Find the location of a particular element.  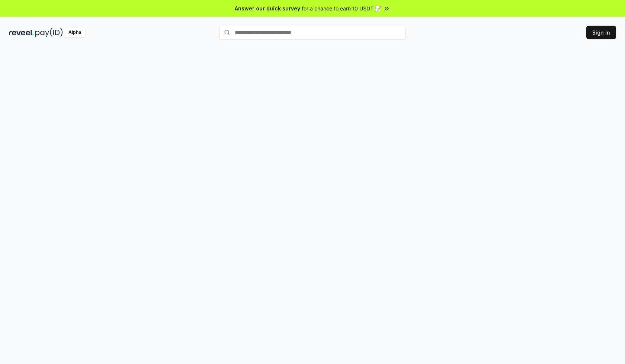

span: Answer our quick survey is located at coordinates (268, 8).